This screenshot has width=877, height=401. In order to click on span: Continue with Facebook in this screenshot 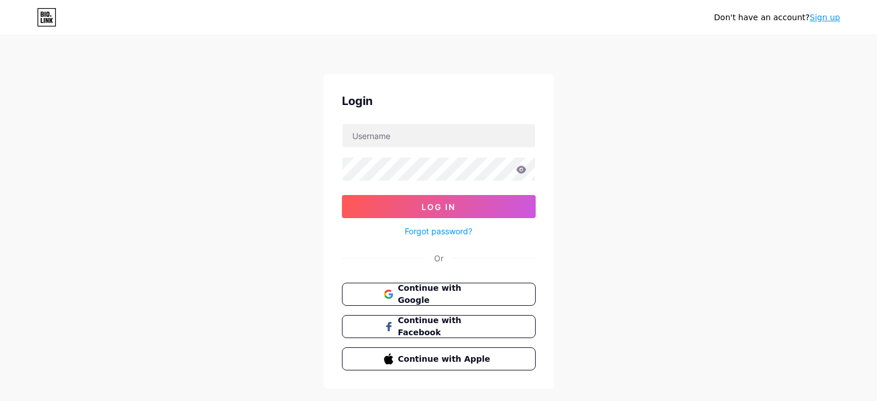, I will do `click(445, 327)`.